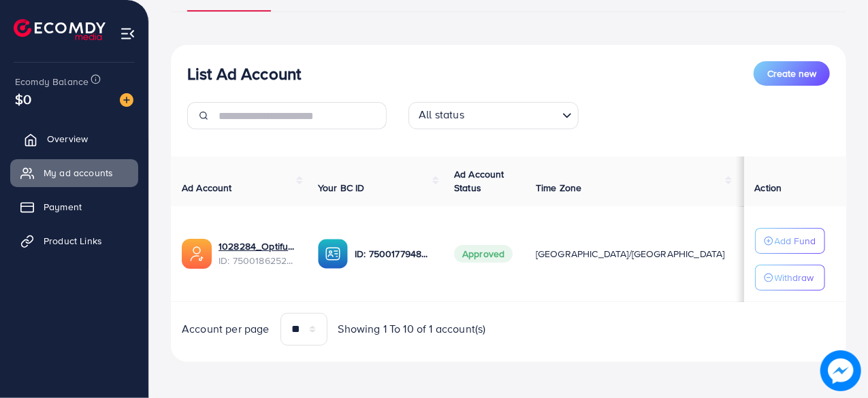  Describe the element at coordinates (67, 139) in the screenshot. I see `span: Overview` at that location.